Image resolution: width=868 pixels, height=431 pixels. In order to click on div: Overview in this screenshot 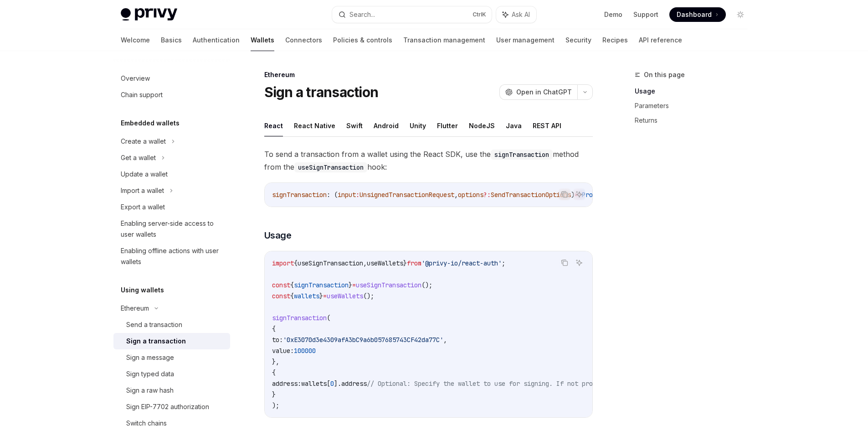, I will do `click(136, 79)`.